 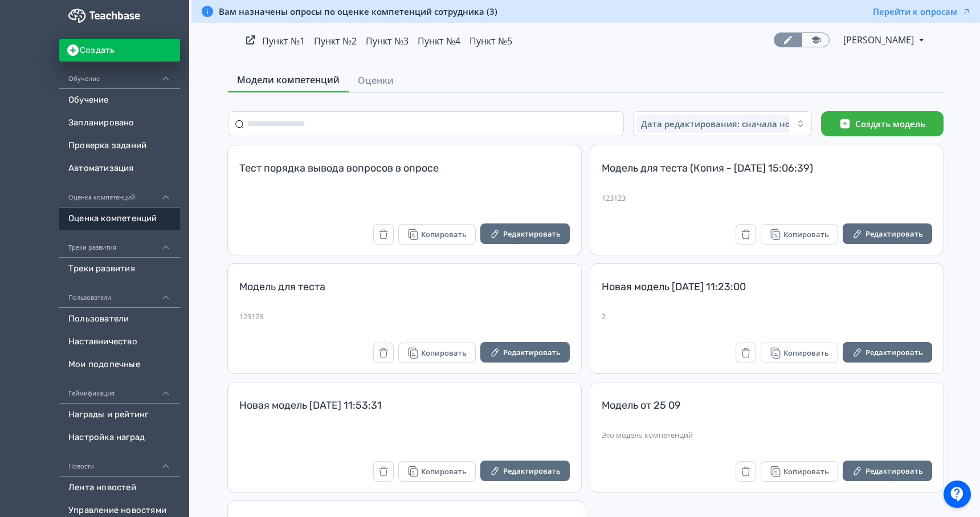 What do you see at coordinates (120, 244) in the screenshot?
I see `div: Треки развития` at bounding box center [120, 244].